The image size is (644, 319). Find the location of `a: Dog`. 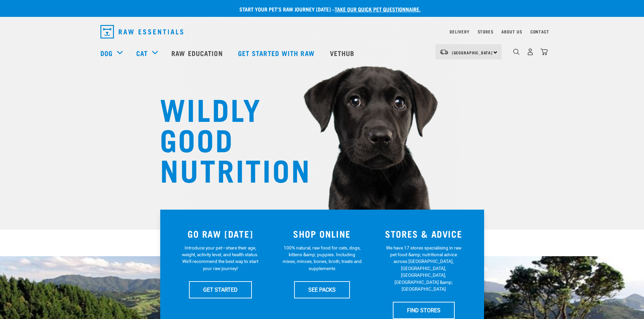

a: Dog is located at coordinates (106, 53).